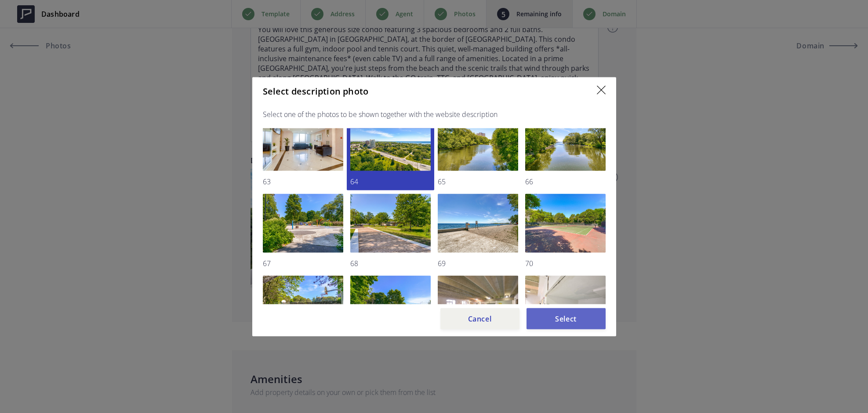 Image resolution: width=868 pixels, height=413 pixels. Describe the element at coordinates (566, 319) in the screenshot. I see `button: Select` at that location.